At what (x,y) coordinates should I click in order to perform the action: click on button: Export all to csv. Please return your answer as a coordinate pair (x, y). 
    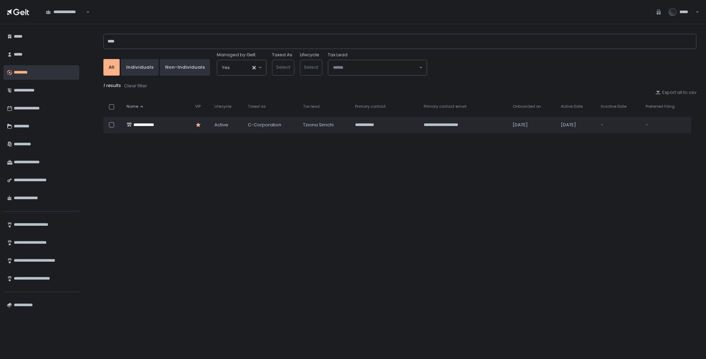
    Looking at the image, I should click on (676, 92).